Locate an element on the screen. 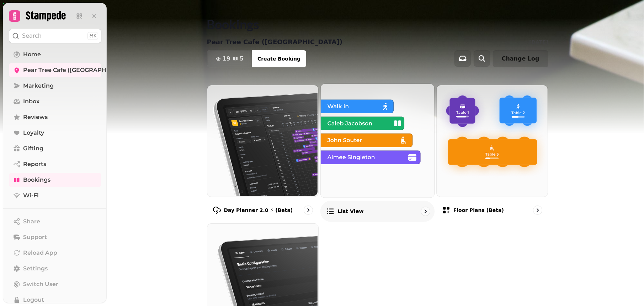 The image size is (644, 306). a: Wi-Fi is located at coordinates (55, 196).